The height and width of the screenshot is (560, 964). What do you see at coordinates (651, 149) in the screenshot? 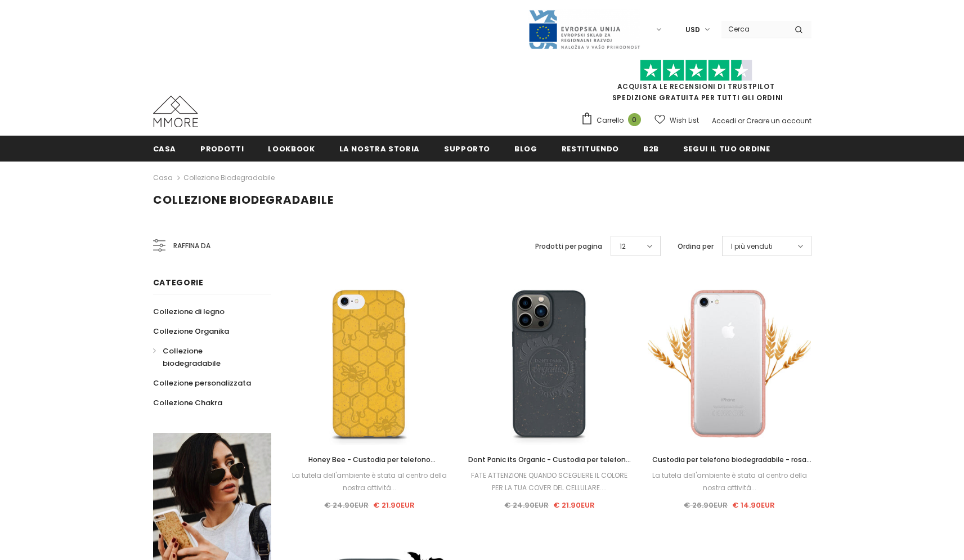
I see `span: B2B` at bounding box center [651, 149].